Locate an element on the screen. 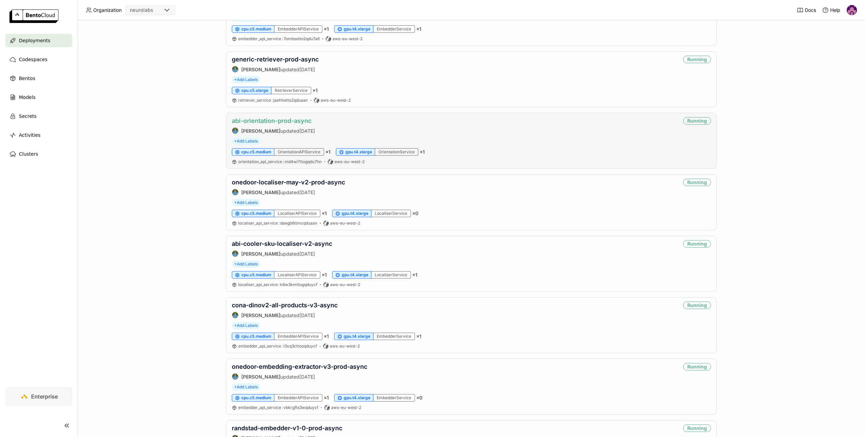 Image resolution: width=865 pixels, height=437 pixels. span: embedder_api_service 7ombsotto2qdu7a6 is located at coordinates (279, 39).